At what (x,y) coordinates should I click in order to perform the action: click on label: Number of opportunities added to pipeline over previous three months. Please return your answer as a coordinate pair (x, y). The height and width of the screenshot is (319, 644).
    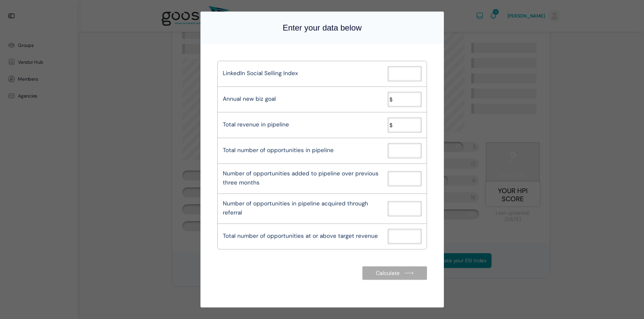
    Looking at the image, I should click on (302, 178).